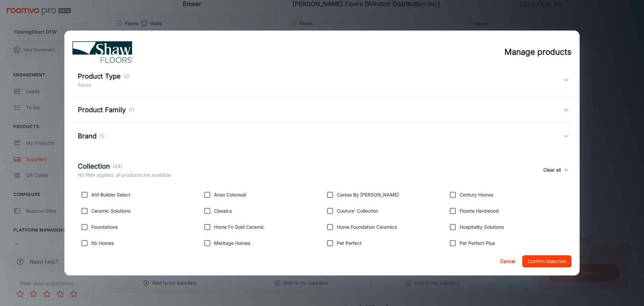  Describe the element at coordinates (507, 261) in the screenshot. I see `button: Cancel` at that location.